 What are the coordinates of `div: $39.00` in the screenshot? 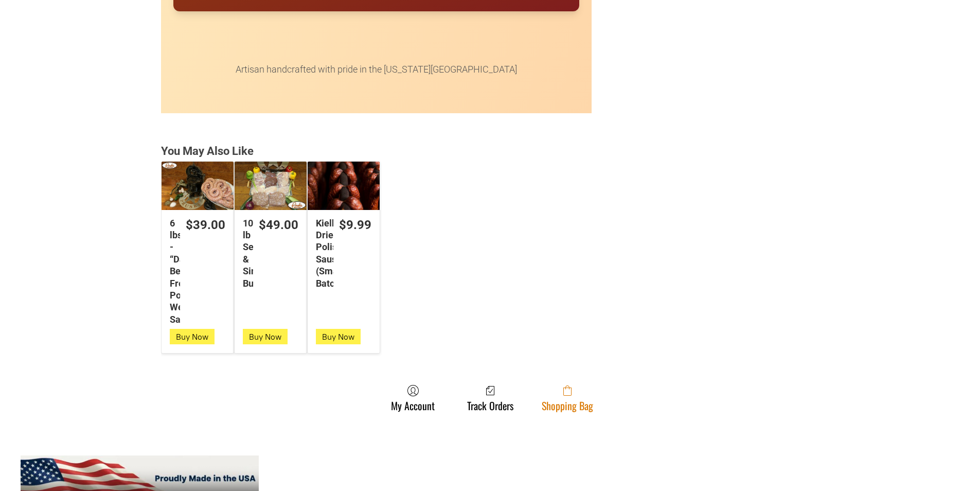 It's located at (205, 225).